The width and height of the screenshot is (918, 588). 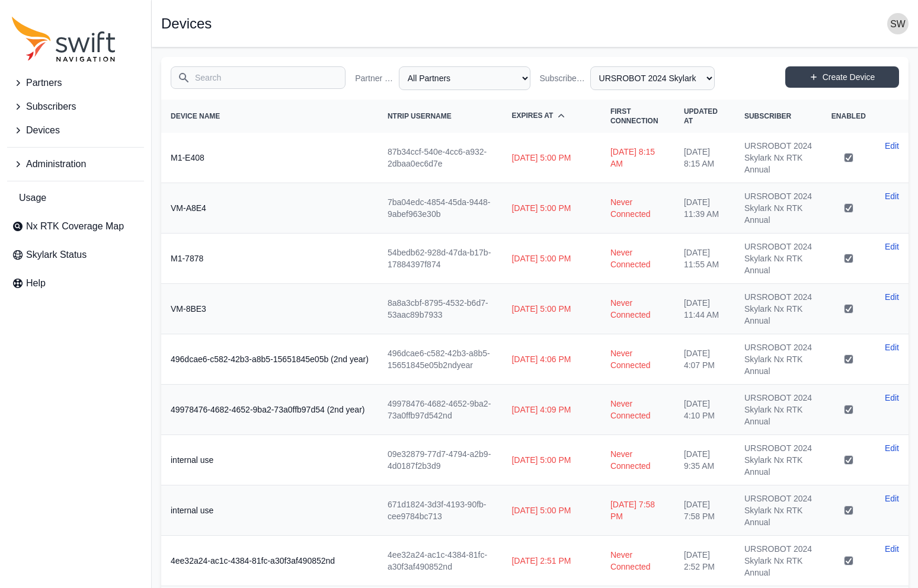 I want to click on span: Usage, so click(x=32, y=198).